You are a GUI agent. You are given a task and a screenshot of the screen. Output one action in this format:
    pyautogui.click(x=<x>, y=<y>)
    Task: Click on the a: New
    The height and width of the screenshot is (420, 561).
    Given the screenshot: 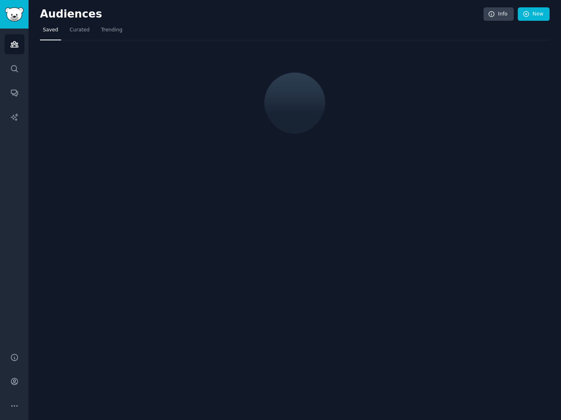 What is the action you would take?
    pyautogui.click(x=534, y=14)
    